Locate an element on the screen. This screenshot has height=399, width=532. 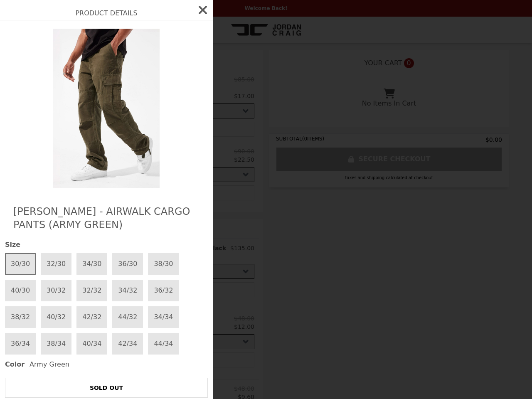
button: 40/30 is located at coordinates (20, 291).